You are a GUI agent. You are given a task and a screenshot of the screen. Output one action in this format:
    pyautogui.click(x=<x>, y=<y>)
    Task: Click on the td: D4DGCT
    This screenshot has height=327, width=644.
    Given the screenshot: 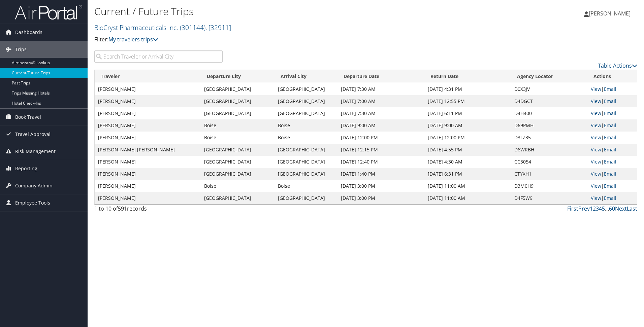 What is the action you would take?
    pyautogui.click(x=549, y=101)
    